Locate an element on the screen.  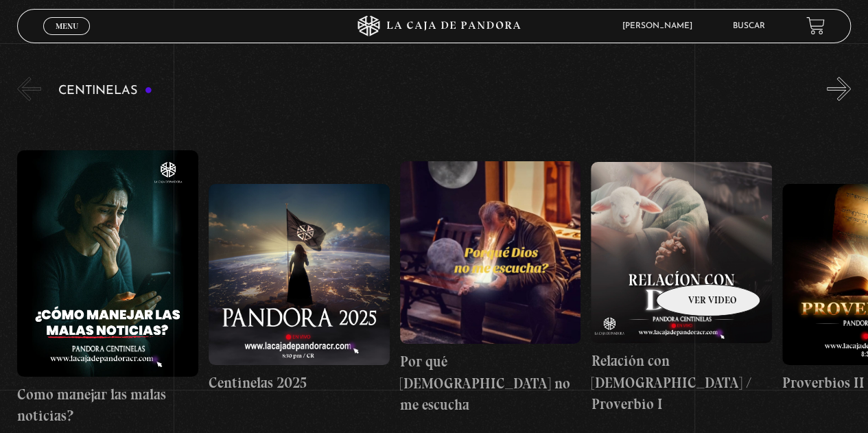
button: Previous is located at coordinates (29, 88).